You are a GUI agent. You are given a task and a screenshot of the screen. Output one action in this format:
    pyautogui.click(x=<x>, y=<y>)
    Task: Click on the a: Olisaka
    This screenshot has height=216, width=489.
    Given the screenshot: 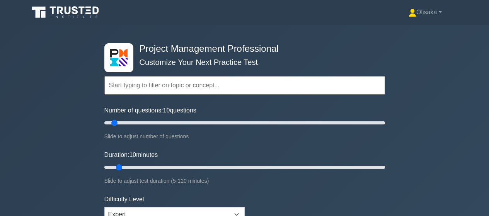 What is the action you would take?
    pyautogui.click(x=425, y=12)
    